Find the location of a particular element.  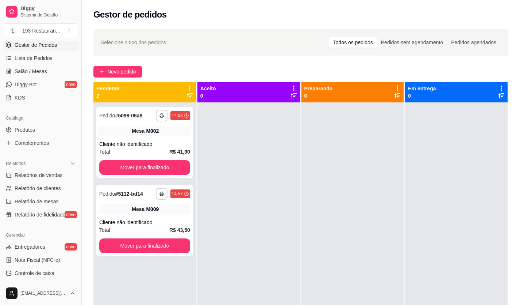

a: DiggySistema de Gestão is located at coordinates (41, 12).